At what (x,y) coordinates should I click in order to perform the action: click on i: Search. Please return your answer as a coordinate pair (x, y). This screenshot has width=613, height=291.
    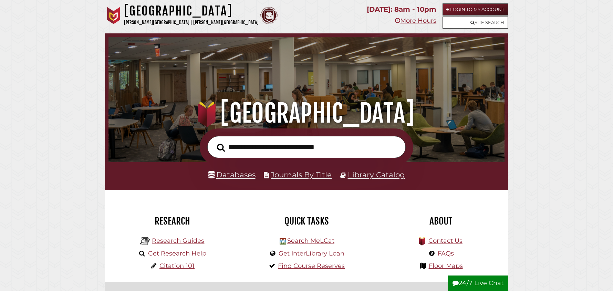
    Looking at the image, I should click on (221, 147).